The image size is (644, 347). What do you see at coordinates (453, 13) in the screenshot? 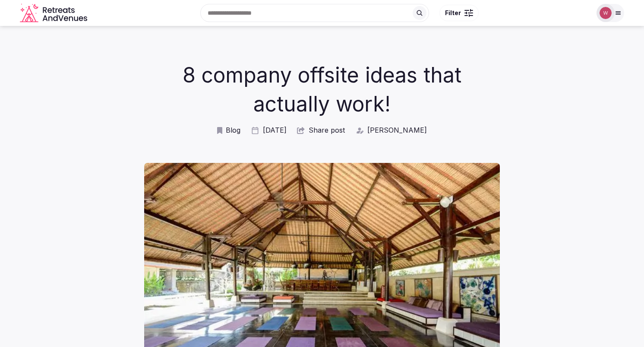
I see `span: Filter` at bounding box center [453, 13].